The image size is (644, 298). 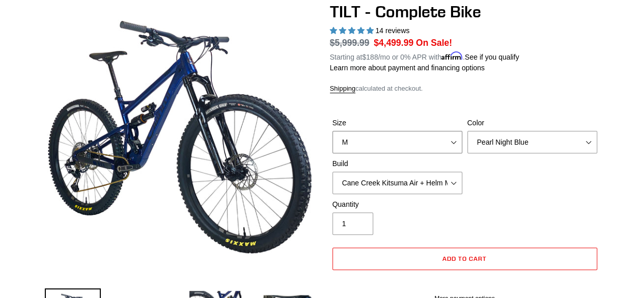 What do you see at coordinates (465, 88) in the screenshot?
I see `div: calculated at checkout.` at bounding box center [465, 88].